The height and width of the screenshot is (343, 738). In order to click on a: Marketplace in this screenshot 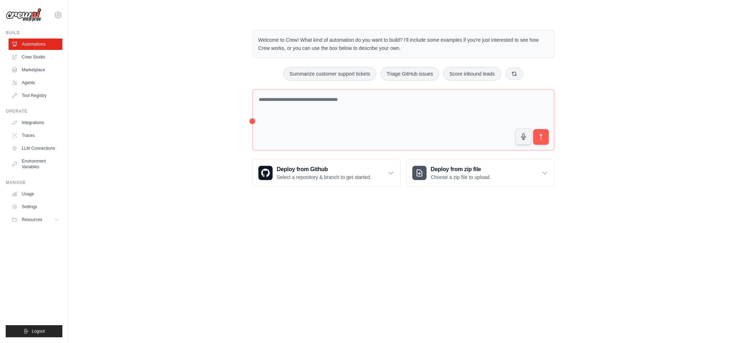, I will do `click(35, 70)`.